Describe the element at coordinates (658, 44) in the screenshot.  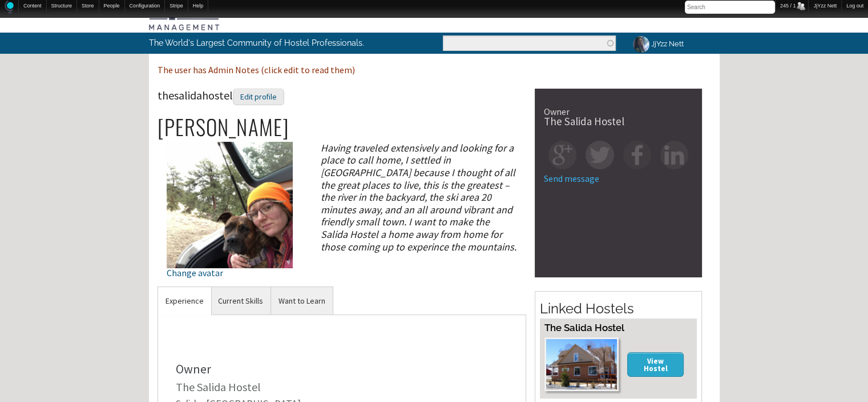
I see `a: JjYzz Nett` at that location.